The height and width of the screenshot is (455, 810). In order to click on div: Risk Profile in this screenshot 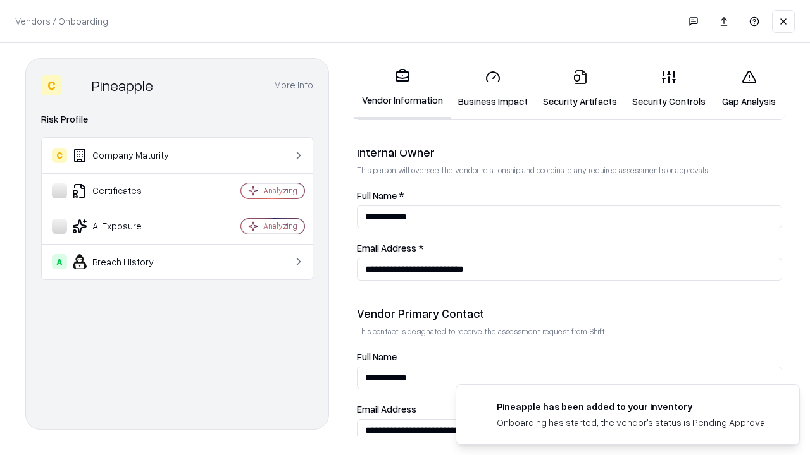, I will do `click(177, 120)`.